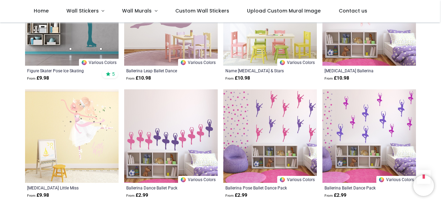 This screenshot has height=203, width=441. What do you see at coordinates (137, 11) in the screenshot?
I see `span: Wall Murals` at bounding box center [137, 11].